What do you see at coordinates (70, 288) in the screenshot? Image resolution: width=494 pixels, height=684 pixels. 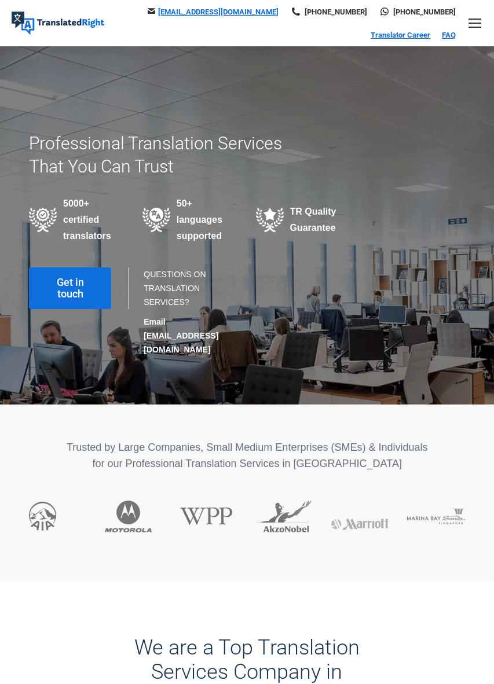 I see `a: Get in touch` at bounding box center [70, 288].